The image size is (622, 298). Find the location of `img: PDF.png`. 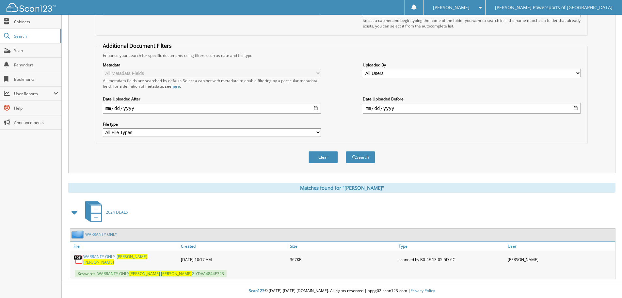

img: PDF.png is located at coordinates (78, 259).